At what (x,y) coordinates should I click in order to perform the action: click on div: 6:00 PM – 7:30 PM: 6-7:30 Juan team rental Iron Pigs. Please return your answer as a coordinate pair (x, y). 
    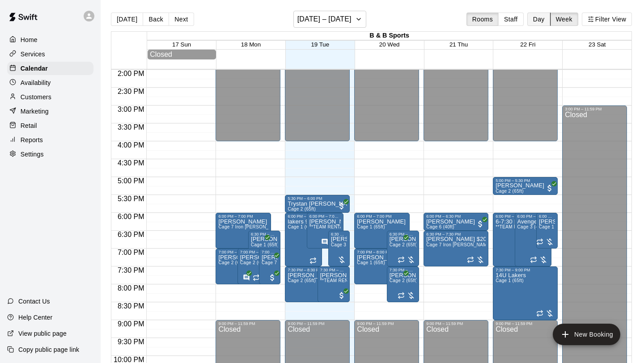
    Looking at the image, I should click on (511, 240).